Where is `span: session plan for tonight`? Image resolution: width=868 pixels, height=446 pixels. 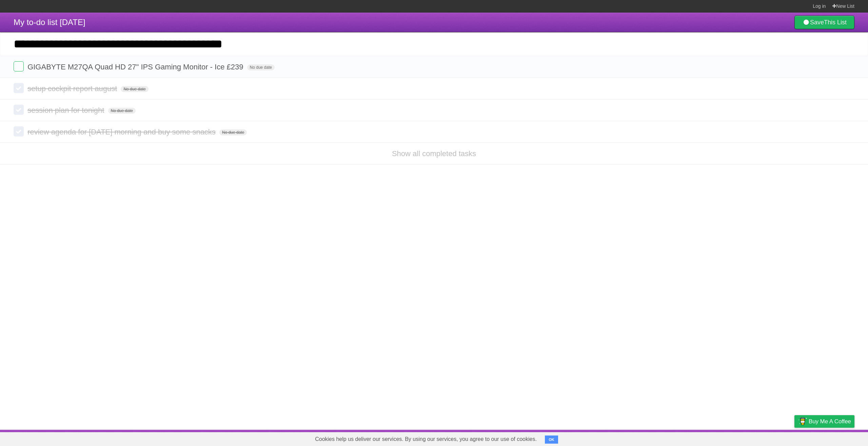
span: session plan for tonight is located at coordinates (66, 110).